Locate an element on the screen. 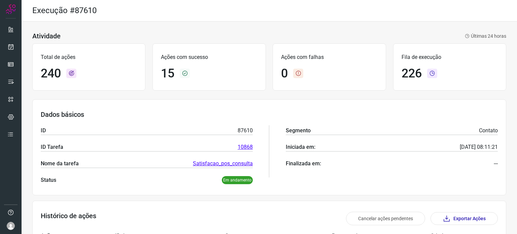 The height and width of the screenshot is (234, 517). p: Nome da tarefa is located at coordinates (60, 164).